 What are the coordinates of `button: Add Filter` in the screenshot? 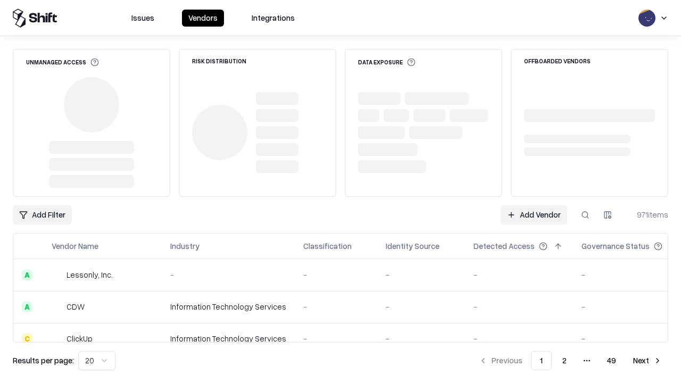 It's located at (42, 215).